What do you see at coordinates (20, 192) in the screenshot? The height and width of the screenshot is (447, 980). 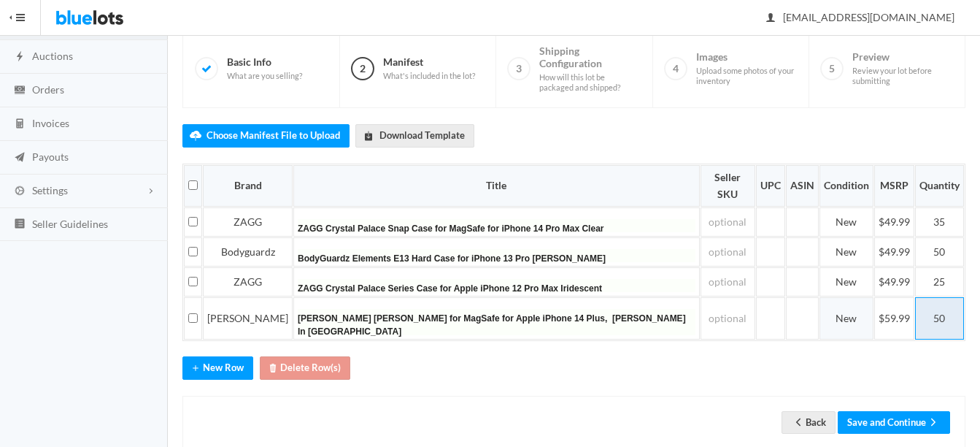 I see `ion-icon: cog` at bounding box center [20, 192].